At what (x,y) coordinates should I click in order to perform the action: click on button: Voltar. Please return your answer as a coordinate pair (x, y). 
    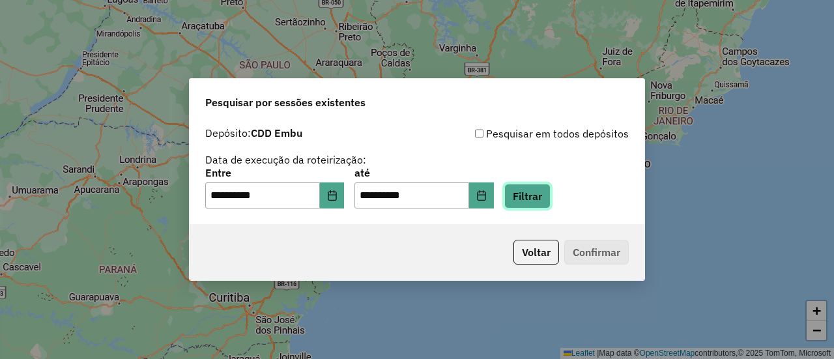
    Looking at the image, I should click on (536, 252).